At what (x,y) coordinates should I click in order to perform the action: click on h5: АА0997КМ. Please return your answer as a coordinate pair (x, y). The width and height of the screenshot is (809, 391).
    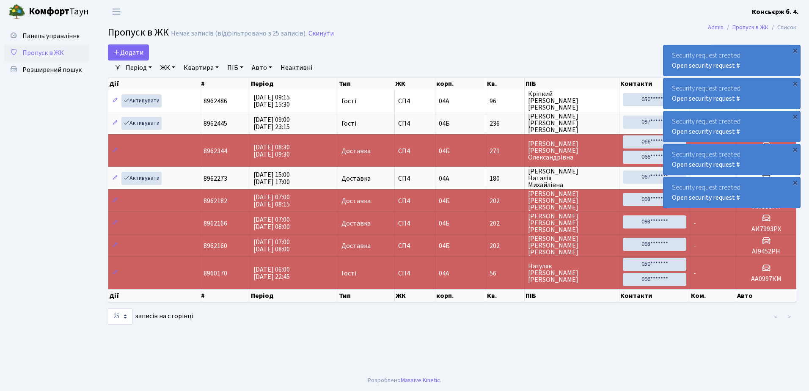
    Looking at the image, I should click on (765, 279).